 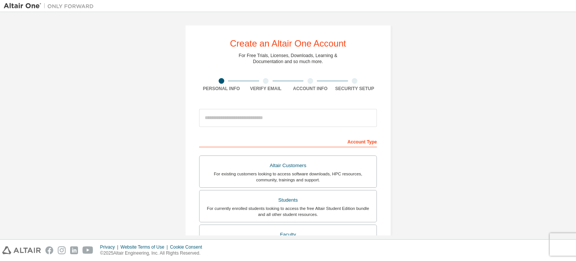 I want to click on div: Students, so click(x=288, y=200).